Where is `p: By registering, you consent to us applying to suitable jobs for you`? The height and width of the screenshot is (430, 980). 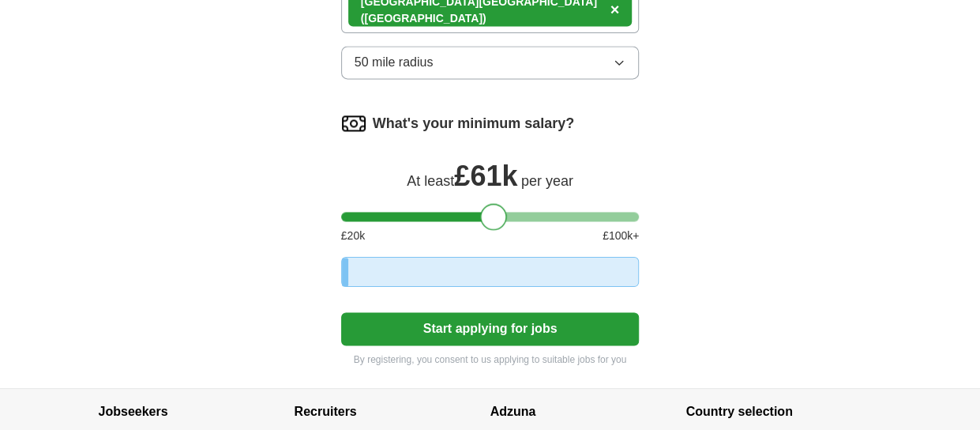 p: By registering, you consent to us applying to suitable jobs for you is located at coordinates (490, 359).